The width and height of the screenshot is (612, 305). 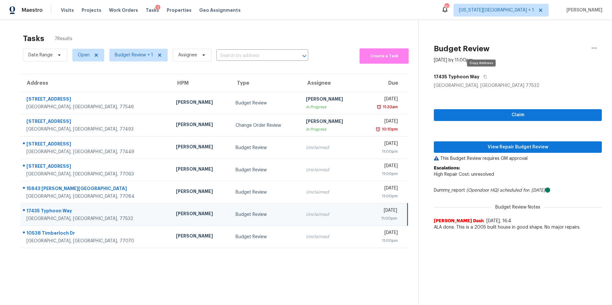 I want to click on span: Open, so click(x=84, y=55).